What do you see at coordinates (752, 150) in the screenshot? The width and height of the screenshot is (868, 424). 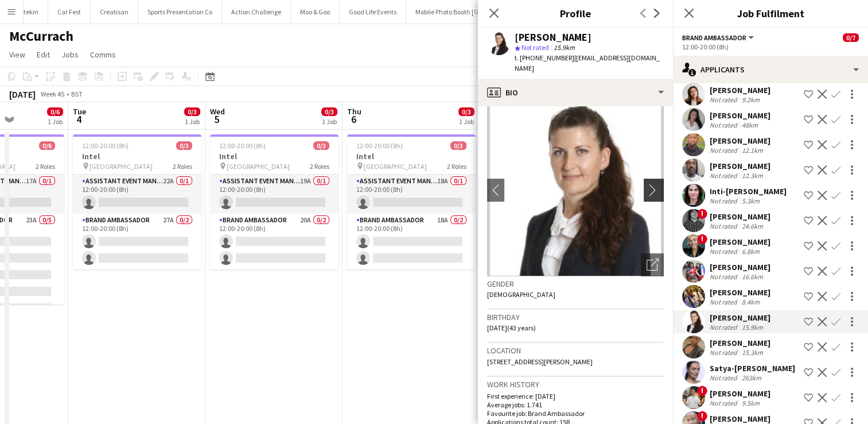 I see `div: 12.1km` at bounding box center [752, 150].